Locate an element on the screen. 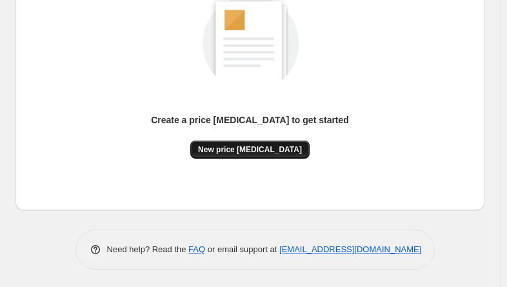 The width and height of the screenshot is (507, 287). span: Need help? Read the is located at coordinates (148, 249).